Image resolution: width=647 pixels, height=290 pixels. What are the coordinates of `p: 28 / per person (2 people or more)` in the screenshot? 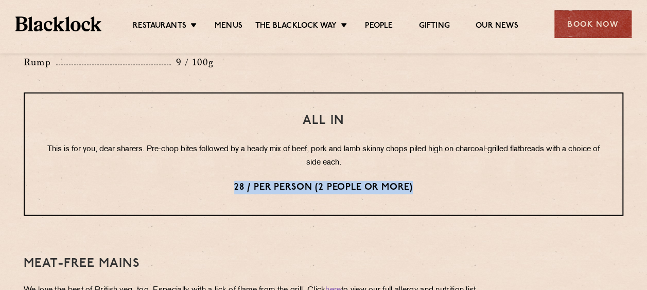 It's located at (323, 188).